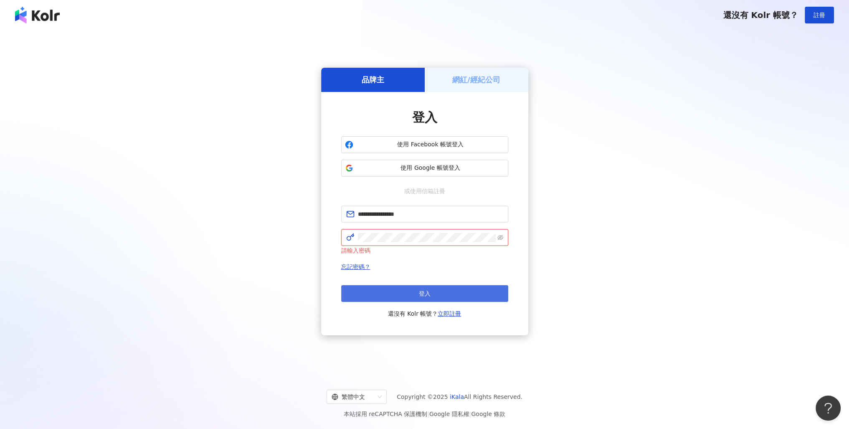 The width and height of the screenshot is (849, 429). I want to click on span: 使用 Google 帳號登入, so click(431, 168).